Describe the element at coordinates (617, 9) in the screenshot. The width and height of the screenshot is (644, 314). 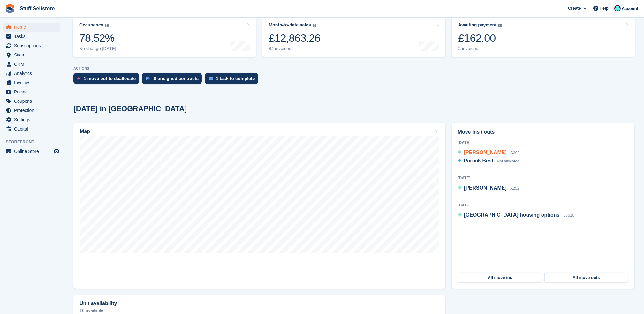
I see `img: Simon Gardner` at that location.